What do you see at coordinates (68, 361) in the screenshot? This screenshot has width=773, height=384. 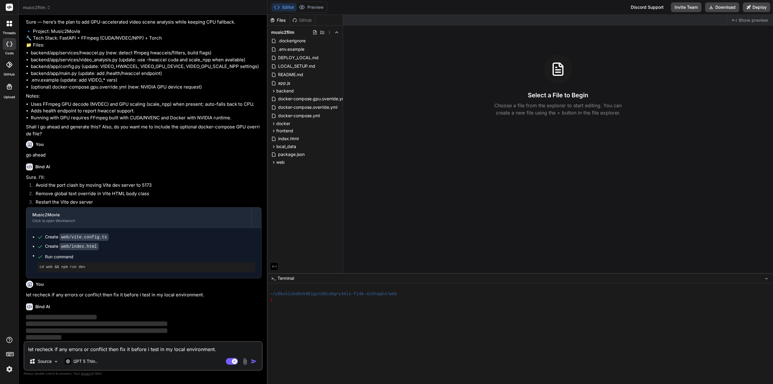 I see `img: GPT 5 Thinking High` at bounding box center [68, 361].